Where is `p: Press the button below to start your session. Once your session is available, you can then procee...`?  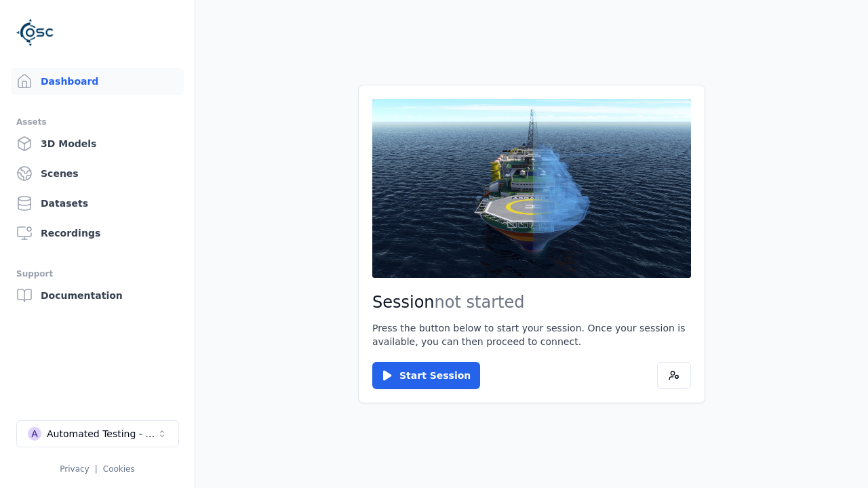 p: Press the button below to start your session. Once your session is available, you can then procee... is located at coordinates (531, 334).